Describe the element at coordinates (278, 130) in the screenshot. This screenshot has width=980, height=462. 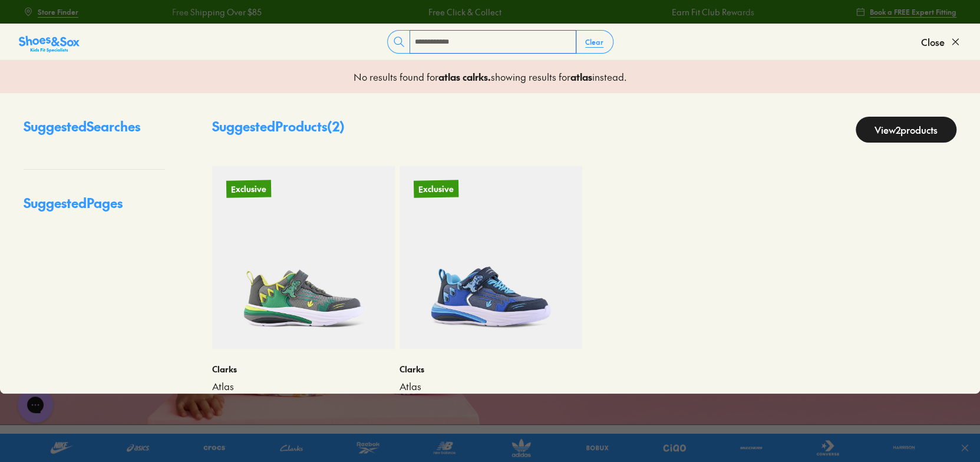
I see `p: Suggested Products` at that location.